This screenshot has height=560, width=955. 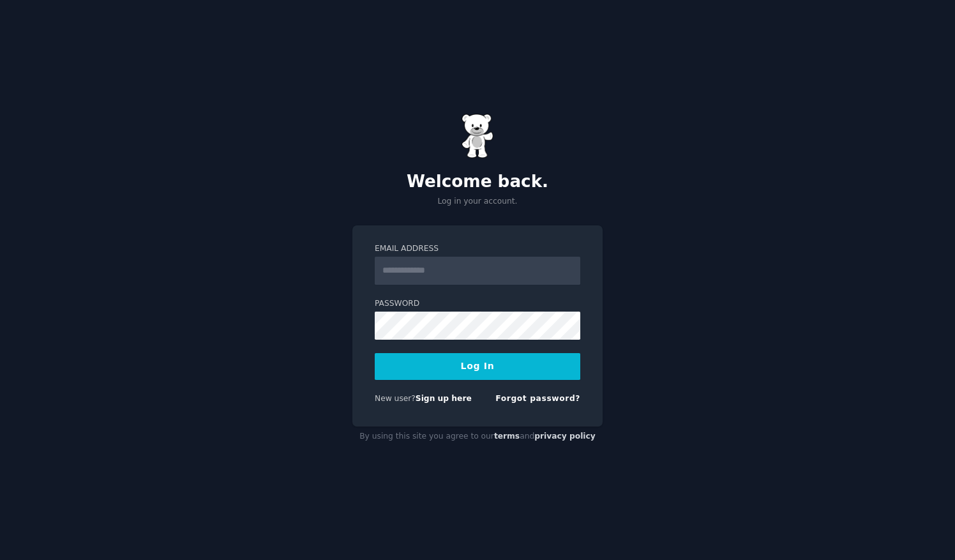 I want to click on h2: Welcome back., so click(x=478, y=182).